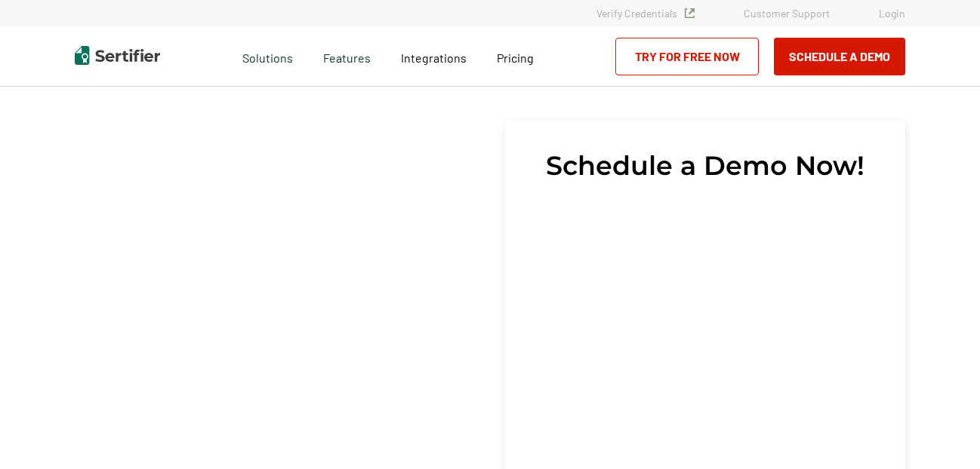 This screenshot has height=469, width=980. I want to click on a: Pricing, so click(515, 56).